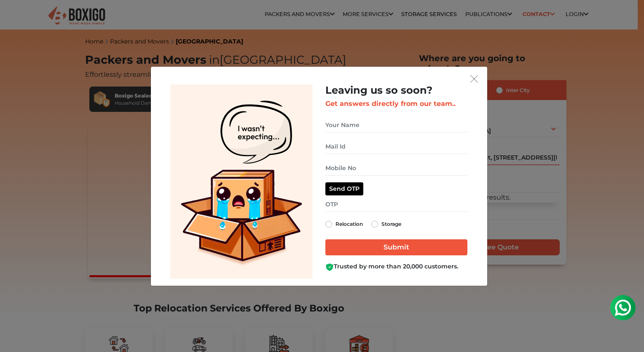 This screenshot has width=644, height=352. I want to click on h2: Leaving us so soon?, so click(396, 90).